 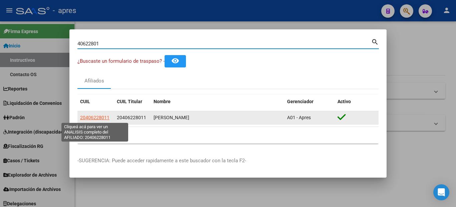 What do you see at coordinates (357, 102) in the screenshot?
I see `datatable-header-cell: Activo` at bounding box center [357, 102].